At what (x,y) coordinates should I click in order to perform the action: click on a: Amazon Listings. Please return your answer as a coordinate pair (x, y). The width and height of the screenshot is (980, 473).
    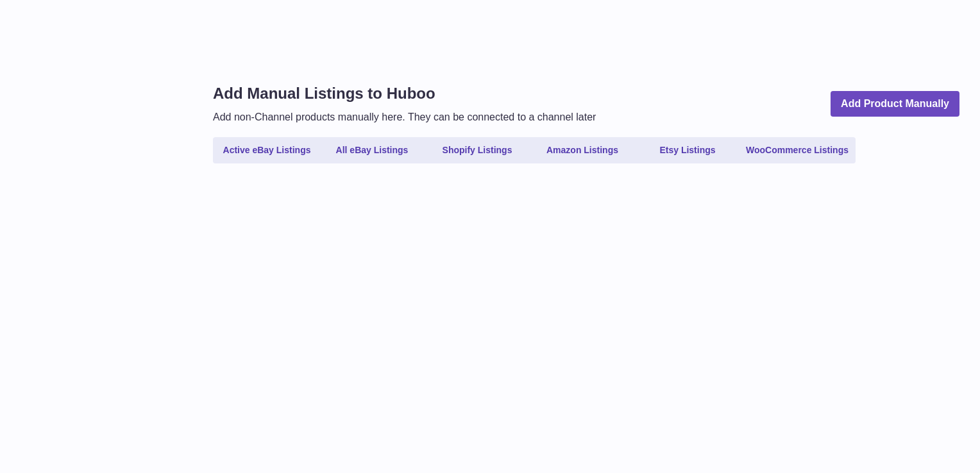
    Looking at the image, I should click on (583, 150).